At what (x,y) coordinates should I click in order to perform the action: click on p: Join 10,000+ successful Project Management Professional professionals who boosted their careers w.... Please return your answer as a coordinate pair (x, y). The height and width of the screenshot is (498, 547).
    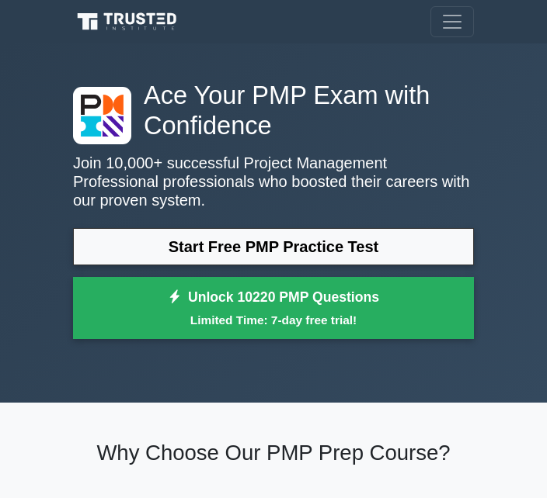
    Looking at the image, I should click on (273, 182).